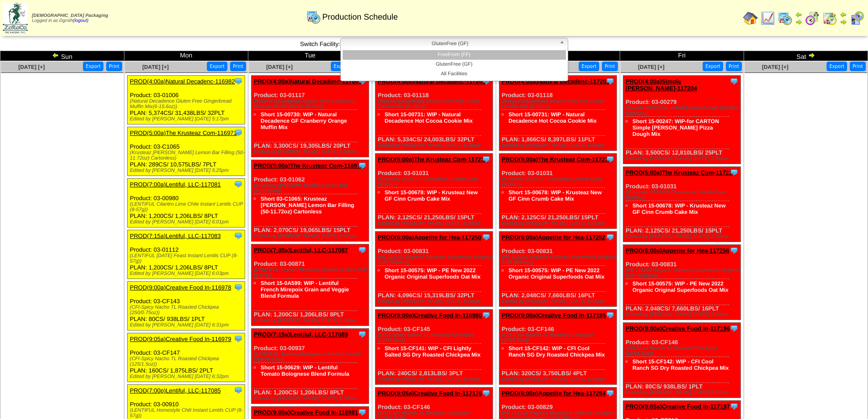  Describe the element at coordinates (311, 273) in the screenshot. I see `div: (LENTIFUL French Mirepoix Instant Lentils CUP (8-57g))` at that location.